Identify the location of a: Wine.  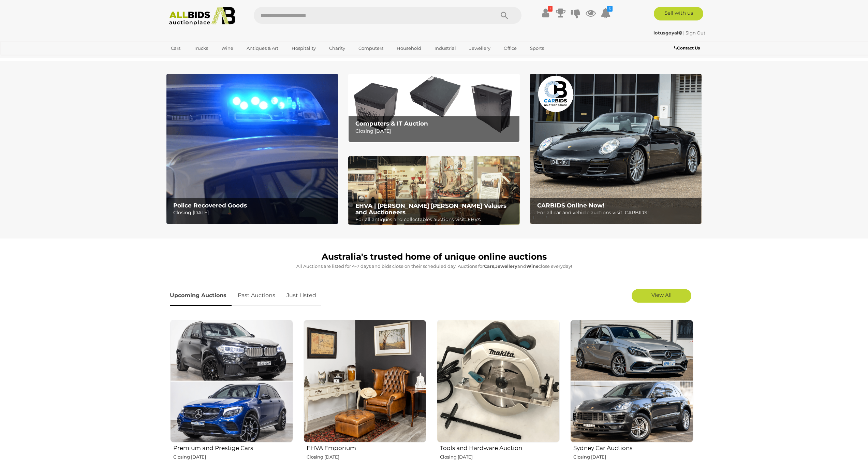
(227, 48).